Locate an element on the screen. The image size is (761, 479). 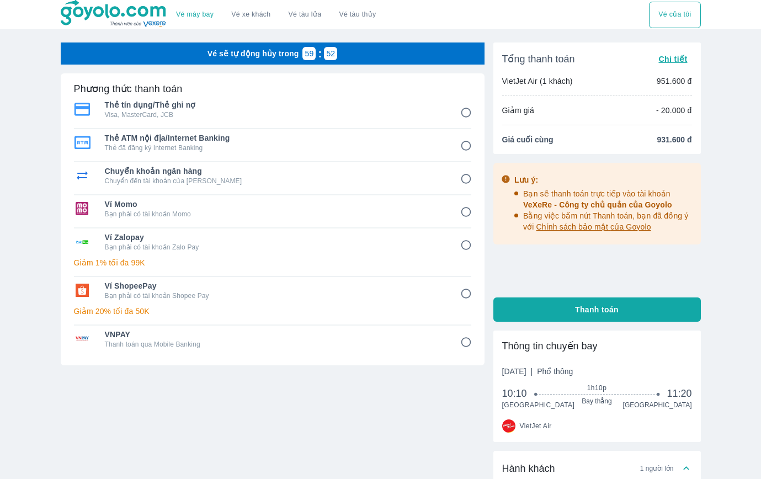
span: 931.600 đ is located at coordinates (673, 140).